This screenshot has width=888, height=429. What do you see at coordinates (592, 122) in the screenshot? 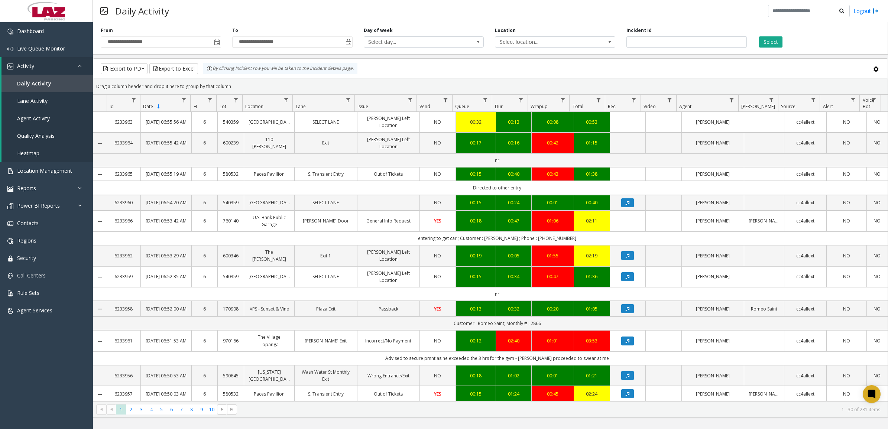
I see `div: 00:53` at bounding box center [592, 122].